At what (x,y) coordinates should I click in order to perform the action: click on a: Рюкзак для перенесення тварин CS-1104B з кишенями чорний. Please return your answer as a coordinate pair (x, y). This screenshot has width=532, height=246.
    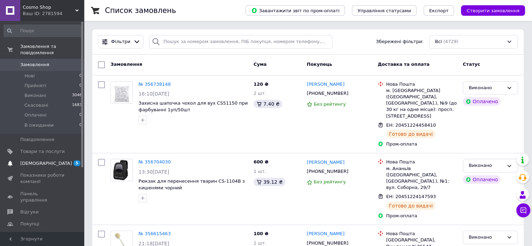
    Looking at the image, I should click on (192, 184).